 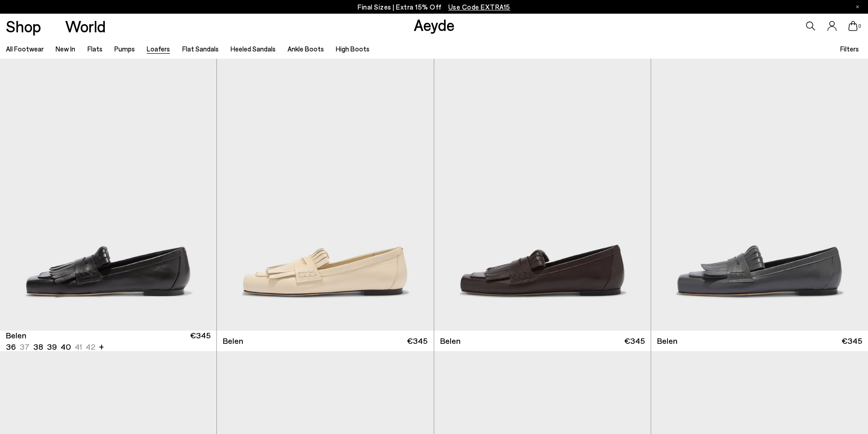 What do you see at coordinates (854, 26) in the screenshot?
I see `a: 0` at bounding box center [854, 26].